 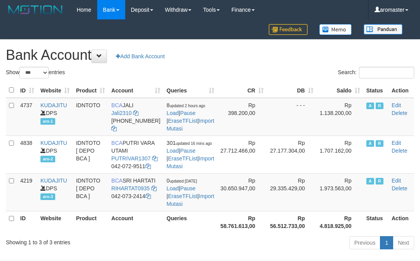 What do you see at coordinates (27, 192) in the screenshot?
I see `td: 4219` at bounding box center [27, 192].